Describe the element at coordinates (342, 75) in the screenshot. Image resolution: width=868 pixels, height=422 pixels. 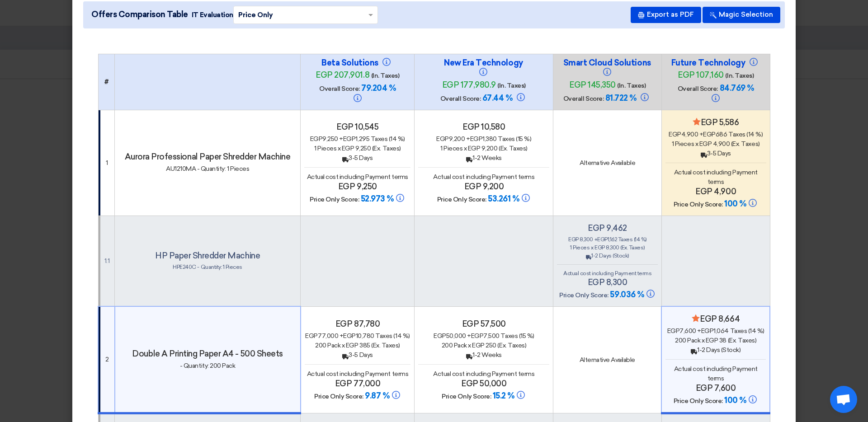
I see `span: egp 207,901.8` at that location.